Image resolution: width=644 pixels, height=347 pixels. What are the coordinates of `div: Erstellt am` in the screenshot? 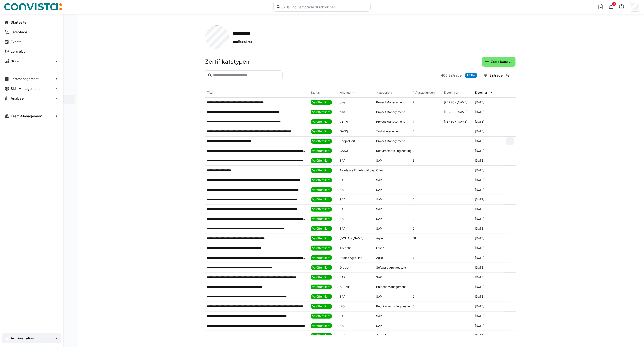 It's located at (483, 93).